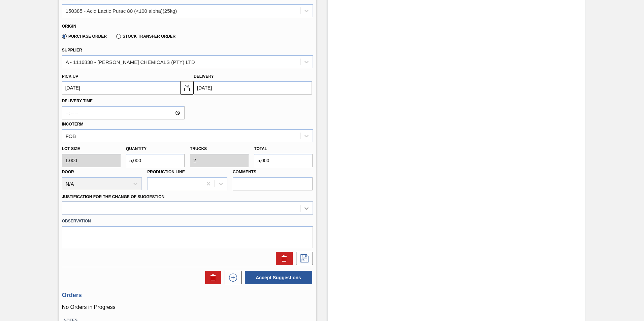 The width and height of the screenshot is (644, 321). Describe the element at coordinates (283, 258) in the screenshot. I see `div: Delete Suggestion` at that location.